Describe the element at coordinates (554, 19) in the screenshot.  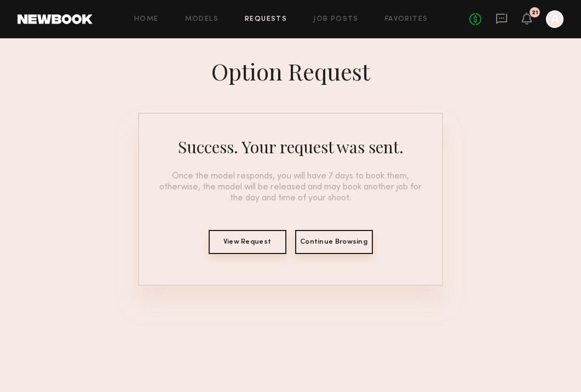
I see `a: A` at that location.